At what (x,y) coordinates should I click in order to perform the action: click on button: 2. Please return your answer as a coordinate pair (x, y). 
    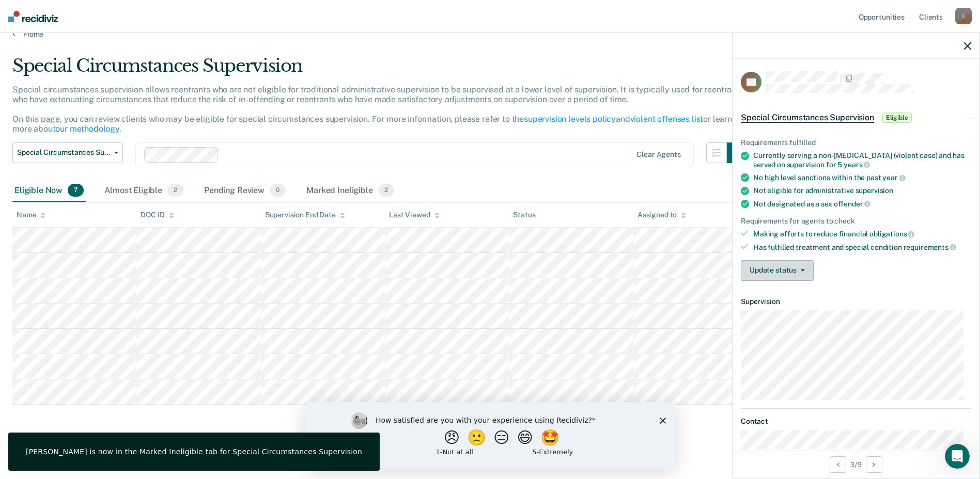
    Looking at the image, I should click on (172, 35).